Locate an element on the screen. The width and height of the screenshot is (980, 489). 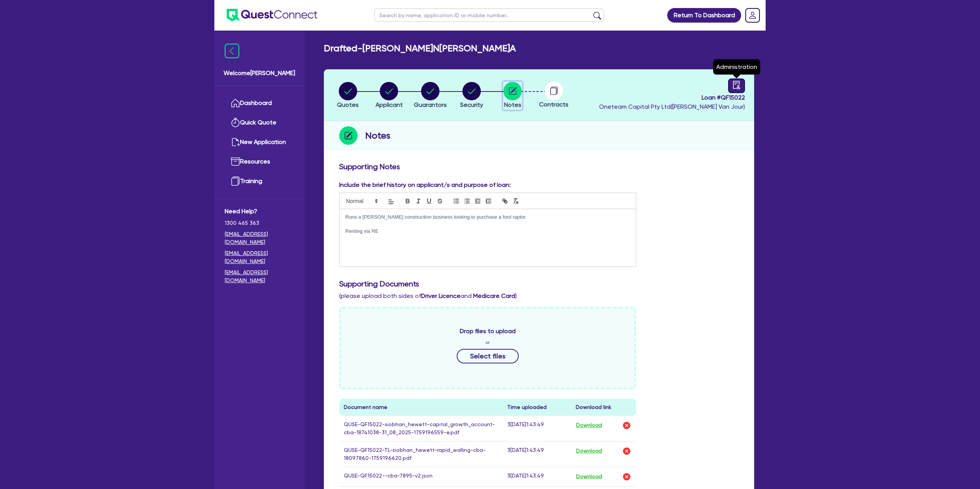
img: quest-connect-logo-blue is located at coordinates (272, 15).